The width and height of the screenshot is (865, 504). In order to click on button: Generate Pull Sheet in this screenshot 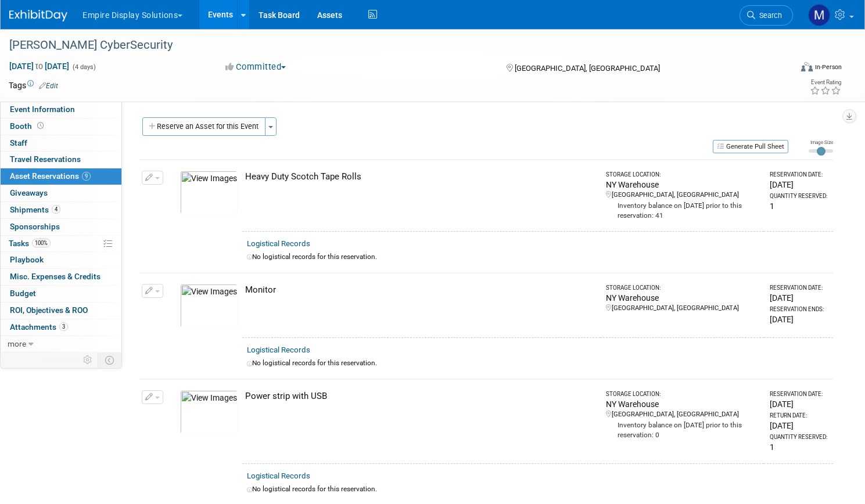, I will do `click(750, 146)`.